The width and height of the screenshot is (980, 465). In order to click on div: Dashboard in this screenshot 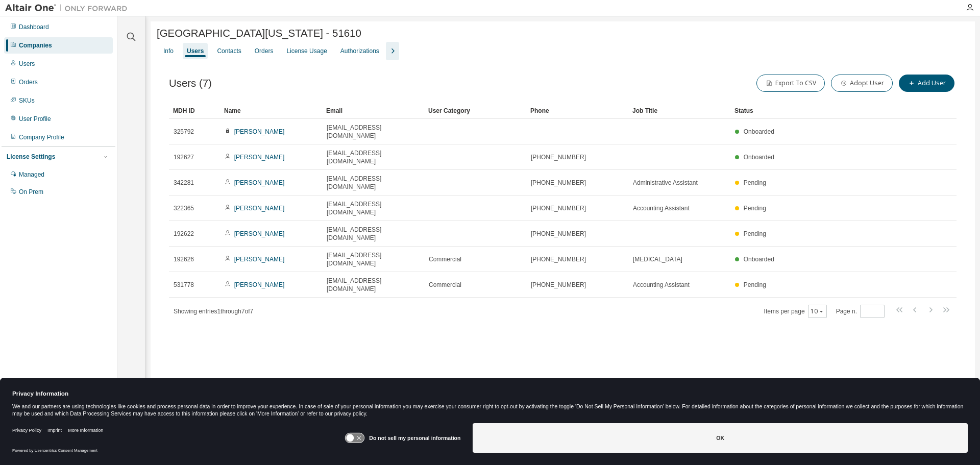, I will do `click(34, 27)`.